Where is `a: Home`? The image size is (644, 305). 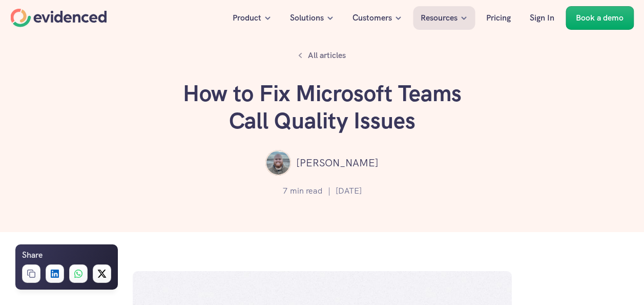
a: Home is located at coordinates (58, 18).